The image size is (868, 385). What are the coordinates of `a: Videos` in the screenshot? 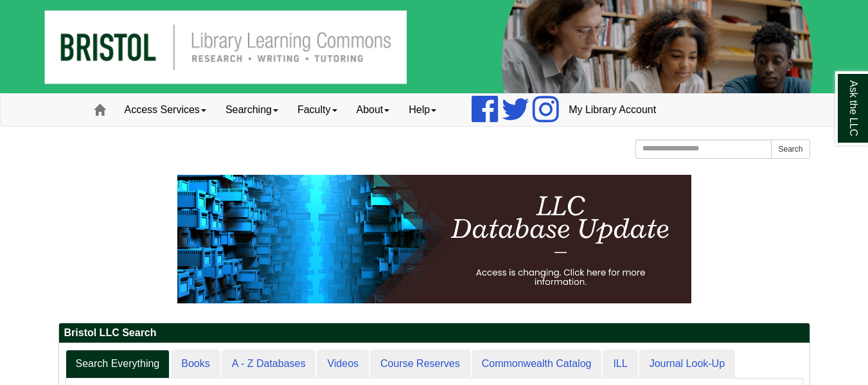 It's located at (342, 364).